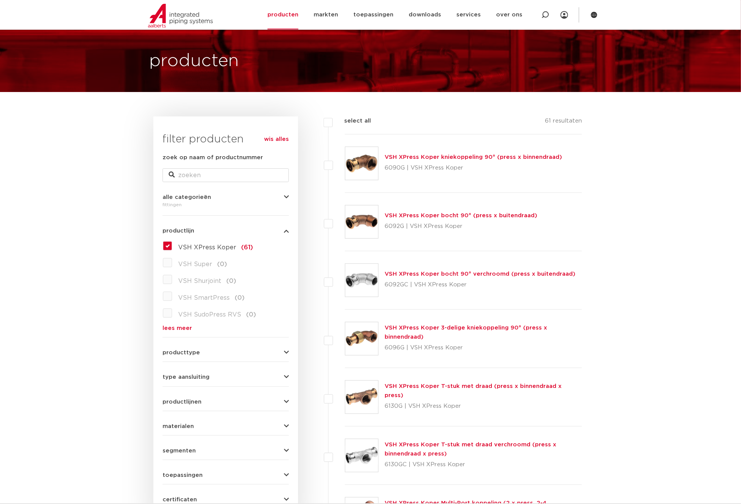 Image resolution: width=741 pixels, height=504 pixels. Describe the element at coordinates (204, 298) in the screenshot. I see `span: VSH SmartPress` at that location.